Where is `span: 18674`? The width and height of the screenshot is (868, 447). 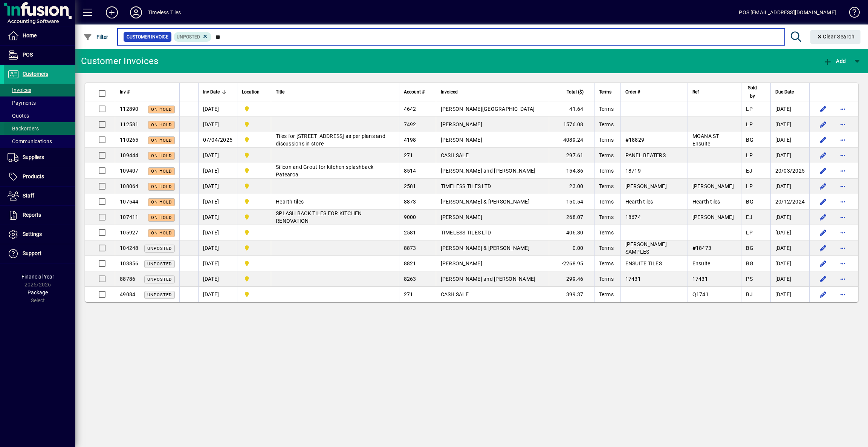 span: 18674 is located at coordinates (633, 218).